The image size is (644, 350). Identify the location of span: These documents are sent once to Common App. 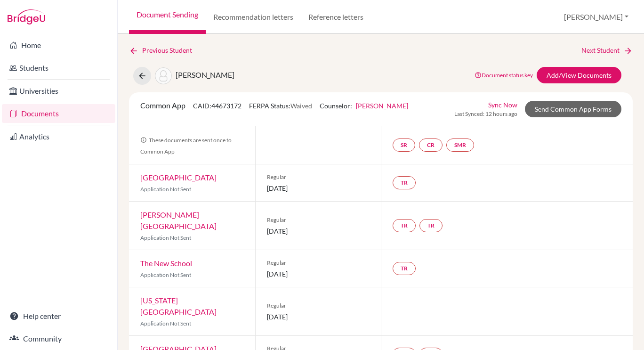
(186, 146).